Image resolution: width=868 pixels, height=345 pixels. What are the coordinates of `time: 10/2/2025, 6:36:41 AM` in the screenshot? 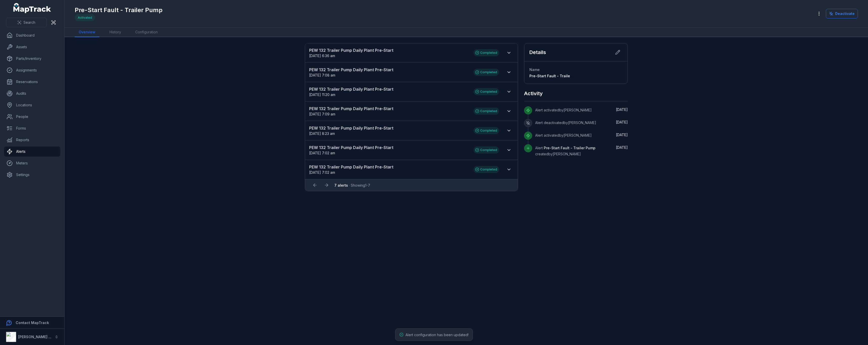 It's located at (322, 55).